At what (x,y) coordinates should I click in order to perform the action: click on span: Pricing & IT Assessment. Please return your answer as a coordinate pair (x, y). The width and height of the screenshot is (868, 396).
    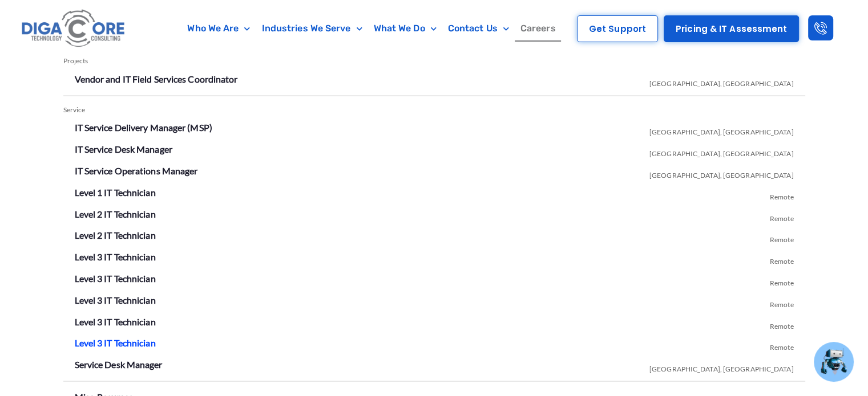
    Looking at the image, I should click on (731, 28).